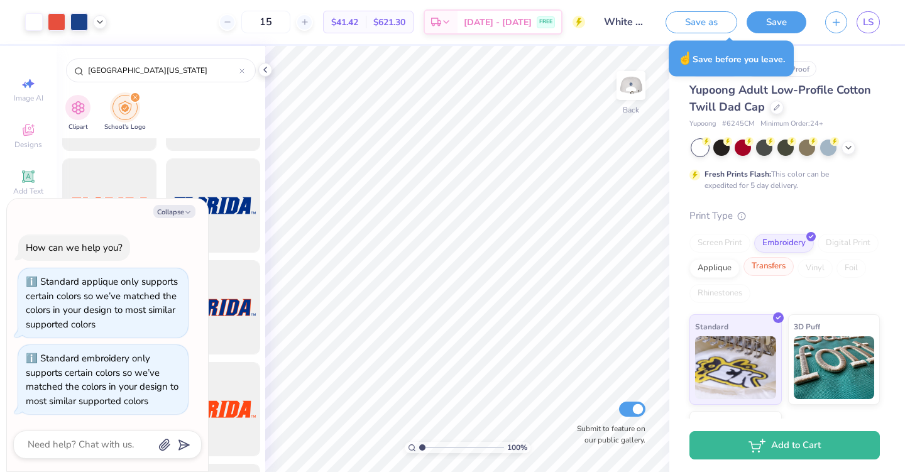  Describe the element at coordinates (769, 266) in the screenshot. I see `div: Transfers` at that location.